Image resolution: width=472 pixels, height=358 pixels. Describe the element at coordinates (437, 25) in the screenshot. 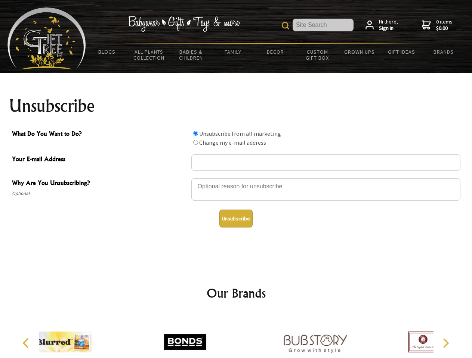

I see `a: 0 items$0.00` at that location.